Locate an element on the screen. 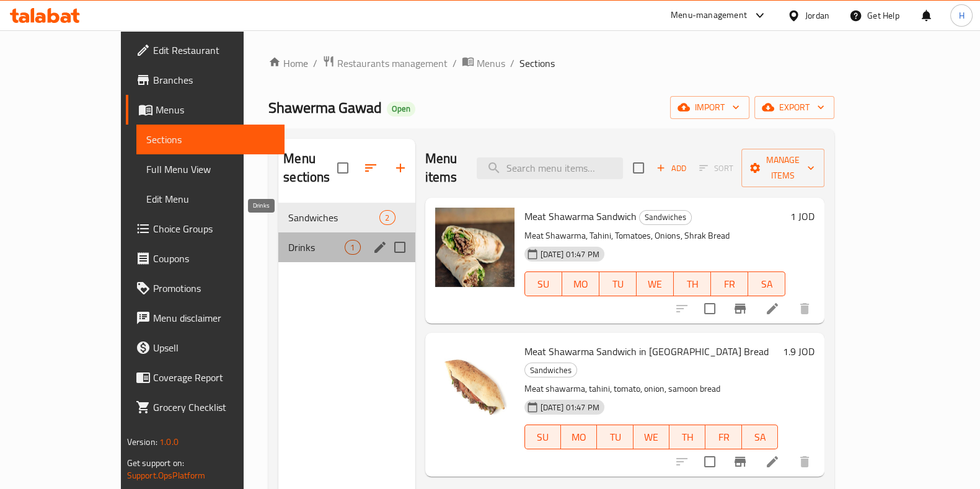 The height and width of the screenshot is (489, 980). button: Add section is located at coordinates (400, 168).